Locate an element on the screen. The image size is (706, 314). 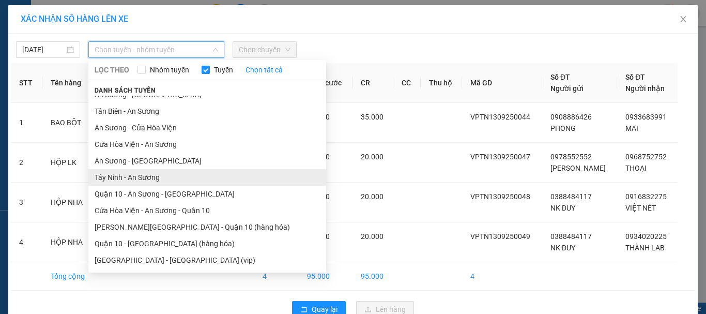
span: close is located at coordinates (683, 19).